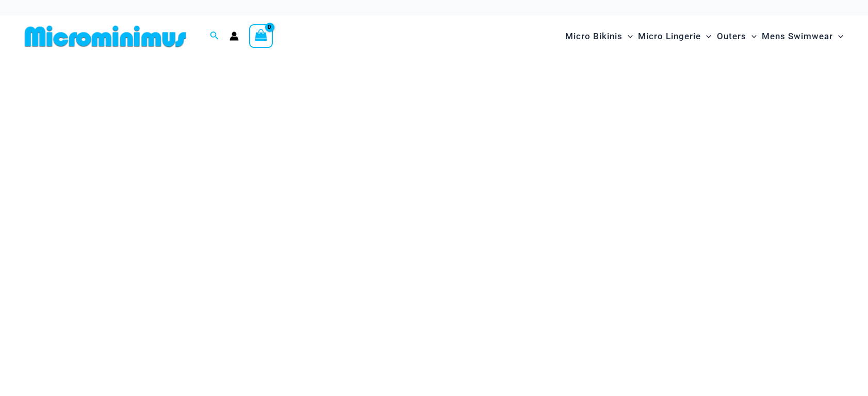 The height and width of the screenshot is (396, 868). What do you see at coordinates (675, 36) in the screenshot?
I see `a: Micro LingerieMenu ToggleMenu Toggle` at bounding box center [675, 36].